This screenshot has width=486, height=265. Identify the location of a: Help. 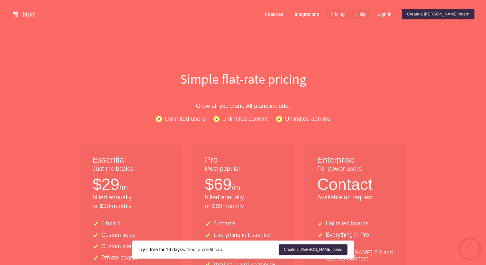
(361, 14).